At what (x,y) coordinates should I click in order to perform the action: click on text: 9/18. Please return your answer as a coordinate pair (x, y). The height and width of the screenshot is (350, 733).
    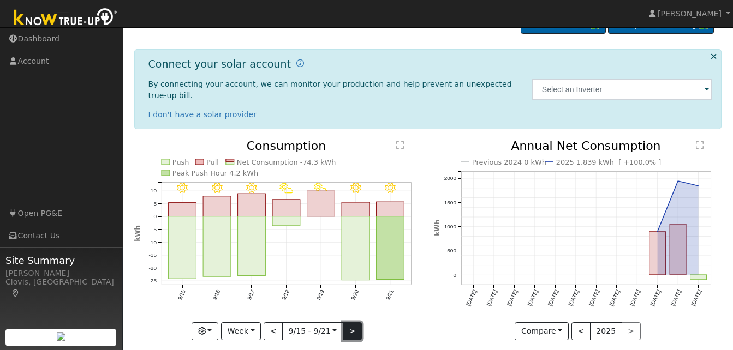
    Looking at the image, I should click on (285, 295).